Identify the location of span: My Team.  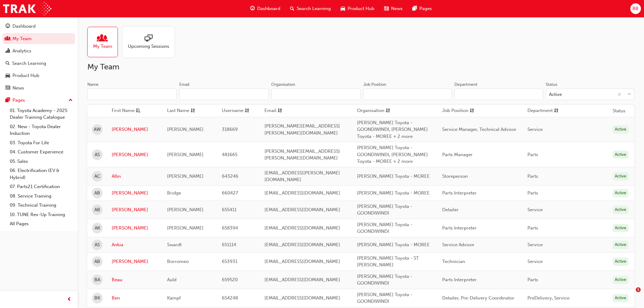
(103, 46).